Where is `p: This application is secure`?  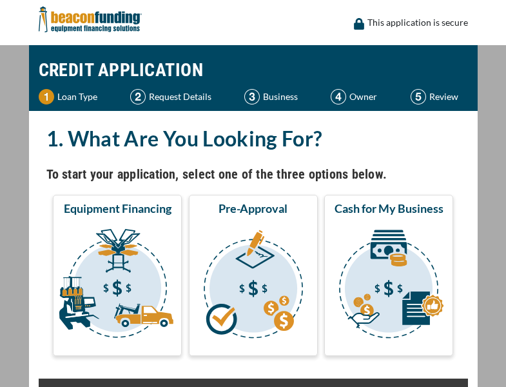
p: This application is secure is located at coordinates (418, 23).